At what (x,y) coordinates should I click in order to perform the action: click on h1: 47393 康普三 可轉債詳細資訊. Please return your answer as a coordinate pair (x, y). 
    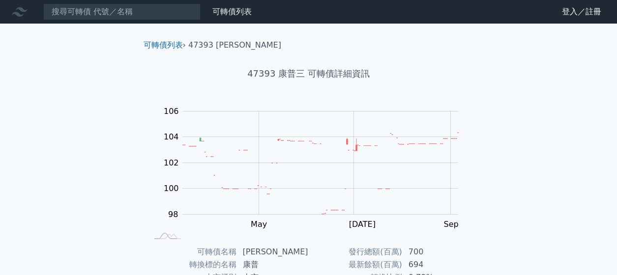
    Looking at the image, I should click on (309, 74).